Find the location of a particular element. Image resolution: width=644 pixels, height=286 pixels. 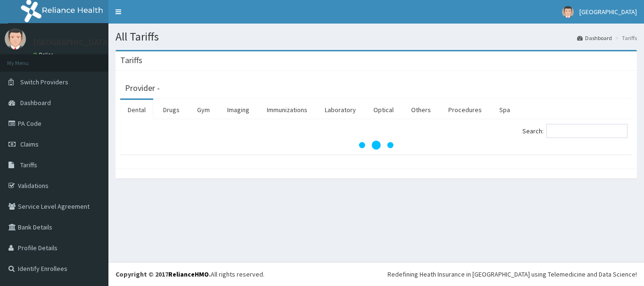

li: Tariffs is located at coordinates (625, 38).